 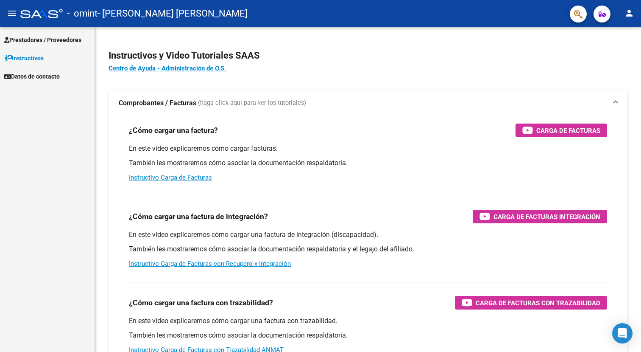 I want to click on p: En este video explicaremos cómo cargar una factura de integración (discapacidad)., so click(x=368, y=235).